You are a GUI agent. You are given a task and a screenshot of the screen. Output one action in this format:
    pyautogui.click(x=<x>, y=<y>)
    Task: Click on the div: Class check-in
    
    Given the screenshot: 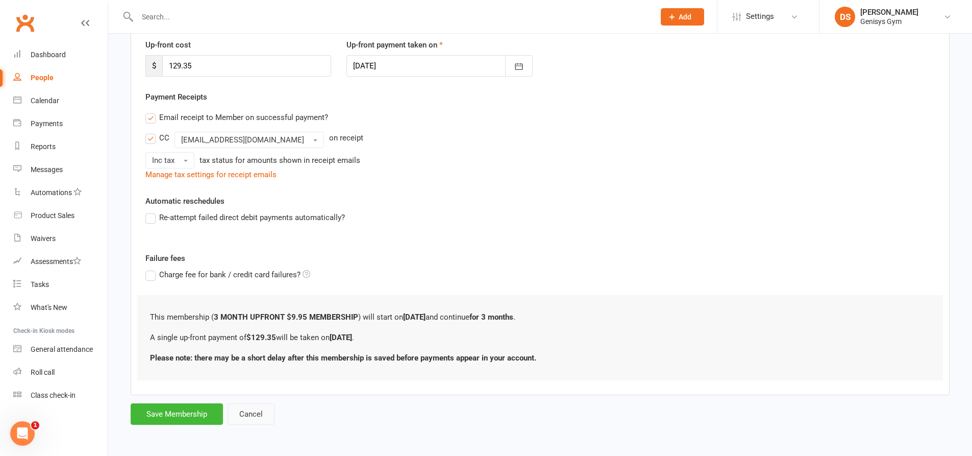 What is the action you would take?
    pyautogui.click(x=53, y=395)
    